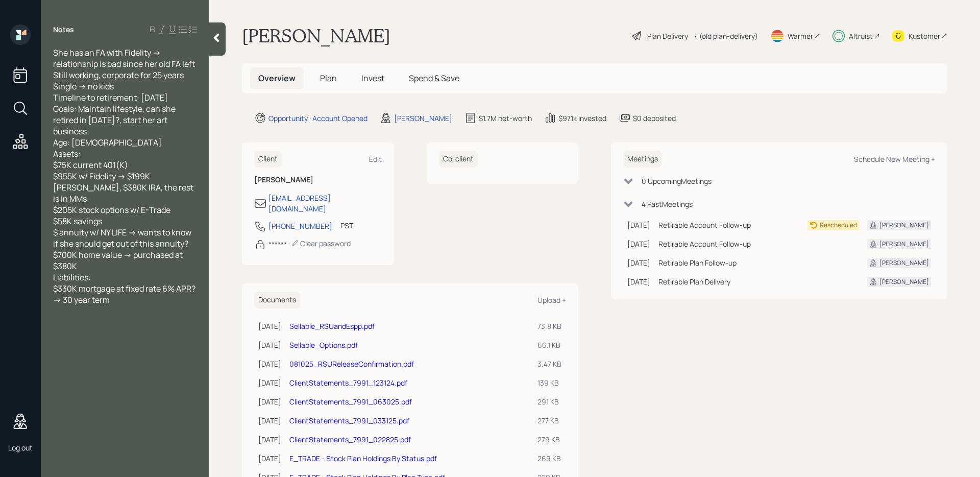 The image size is (980, 477). I want to click on a: ClientStatements_7991_063025.pdf, so click(351, 401).